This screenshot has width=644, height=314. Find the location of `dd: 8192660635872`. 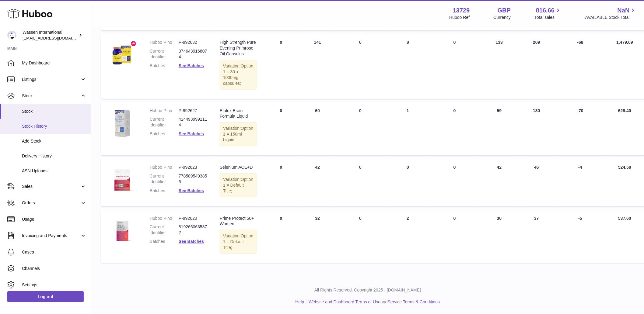

dd: 8192660635872 is located at coordinates (193, 230).